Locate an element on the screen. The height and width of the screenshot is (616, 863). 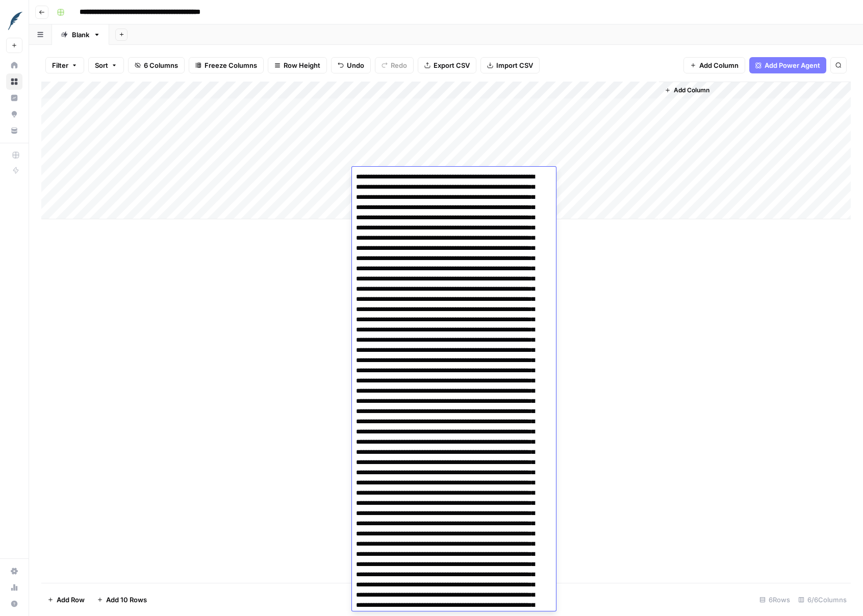
button: Undo is located at coordinates (351, 65).